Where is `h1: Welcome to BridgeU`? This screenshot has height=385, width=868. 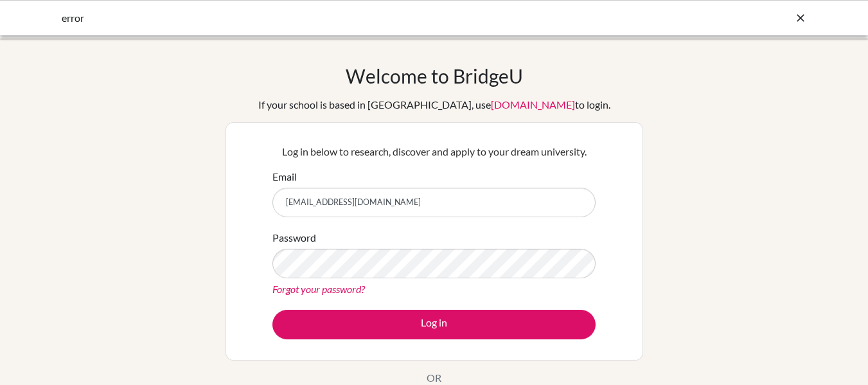 h1: Welcome to BridgeU is located at coordinates (434, 76).